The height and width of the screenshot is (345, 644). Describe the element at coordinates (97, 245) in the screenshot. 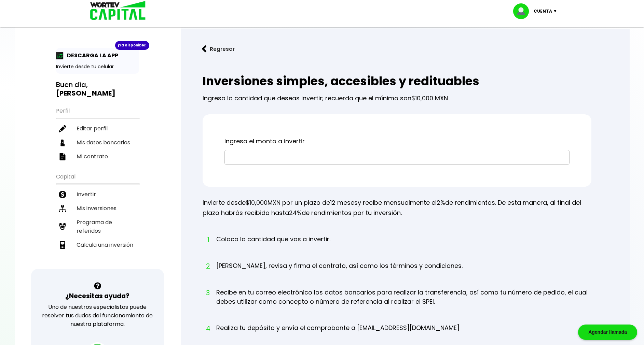

I see `li: Calcula una inversión` at that location.